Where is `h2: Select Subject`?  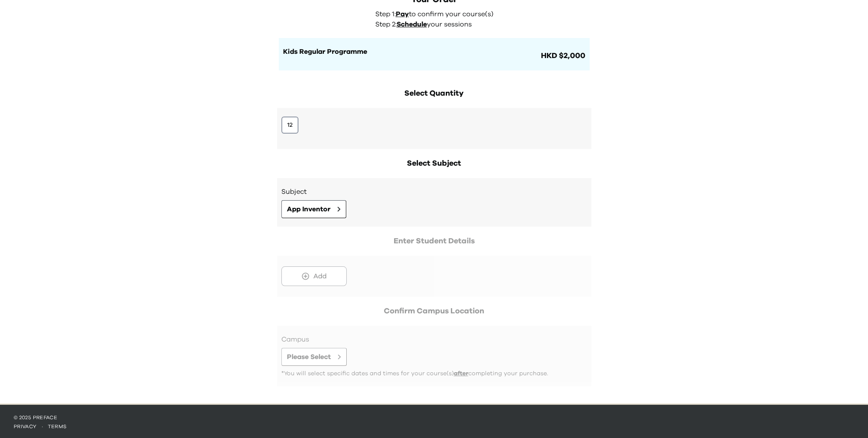
h2: Select Subject is located at coordinates (434, 164).